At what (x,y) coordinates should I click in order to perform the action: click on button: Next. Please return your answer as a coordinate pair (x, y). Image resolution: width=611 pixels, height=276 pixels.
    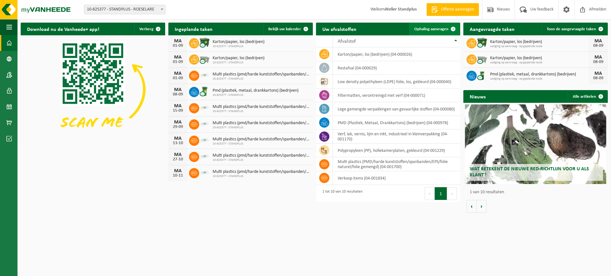
    Looking at the image, I should click on (452, 193).